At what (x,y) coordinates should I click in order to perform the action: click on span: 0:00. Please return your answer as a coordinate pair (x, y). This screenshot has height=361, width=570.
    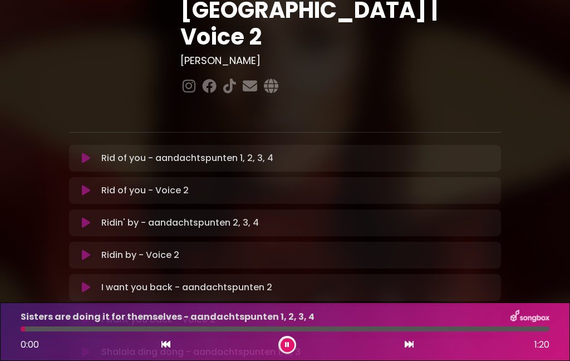
    Looking at the image, I should click on (29, 344).